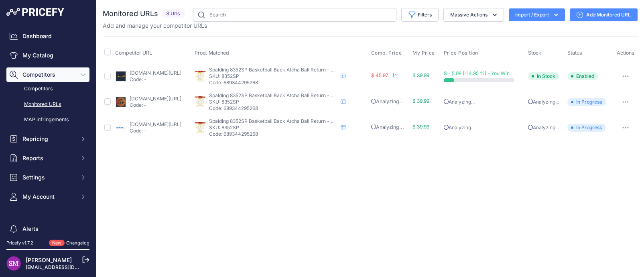 This screenshot has width=644, height=277. What do you see at coordinates (387, 53) in the screenshot?
I see `button: Comp. Price` at bounding box center [387, 53].